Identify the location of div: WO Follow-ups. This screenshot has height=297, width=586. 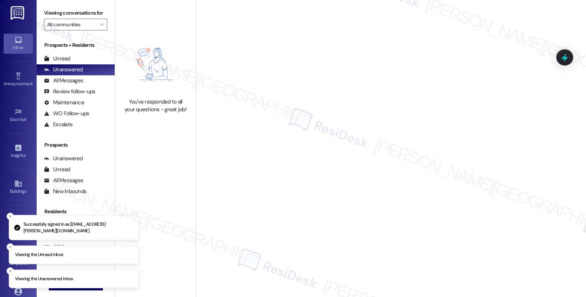
(66, 113).